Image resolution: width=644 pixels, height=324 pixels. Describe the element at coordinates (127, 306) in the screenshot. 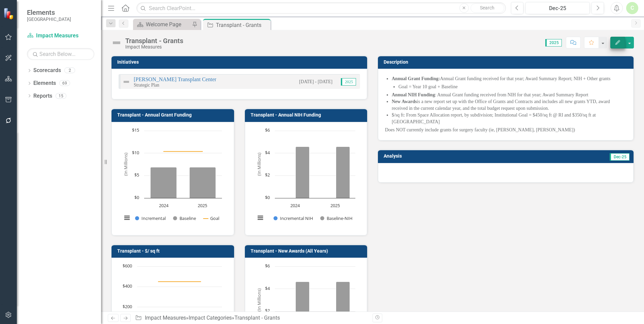

I see `text: $200` at that location.